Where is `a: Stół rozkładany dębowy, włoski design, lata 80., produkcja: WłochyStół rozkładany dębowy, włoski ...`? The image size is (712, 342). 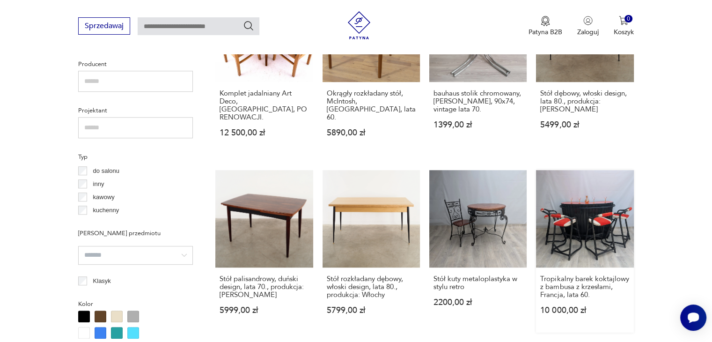
a: Stół rozkładany dębowy, włoski design, lata 80., produkcja: WłochyStół rozkładany dębowy, włoski ... is located at coordinates (371, 251).